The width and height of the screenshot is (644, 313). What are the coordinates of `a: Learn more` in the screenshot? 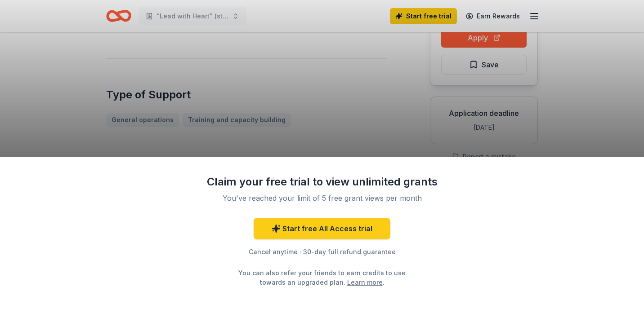 It's located at (365, 282).